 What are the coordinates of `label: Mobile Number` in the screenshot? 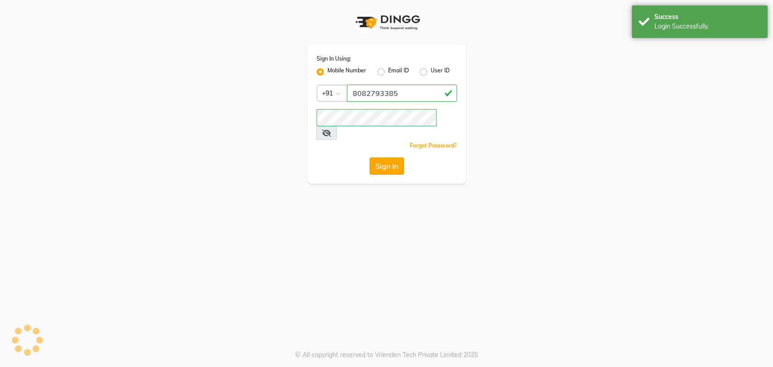 It's located at (347, 72).